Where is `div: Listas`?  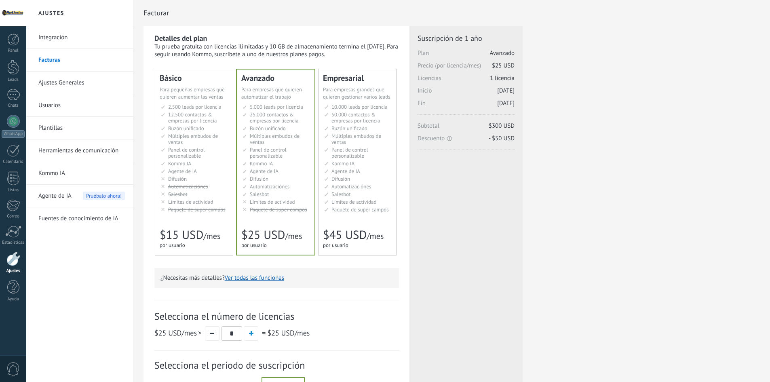
div: Listas is located at coordinates (13, 190).